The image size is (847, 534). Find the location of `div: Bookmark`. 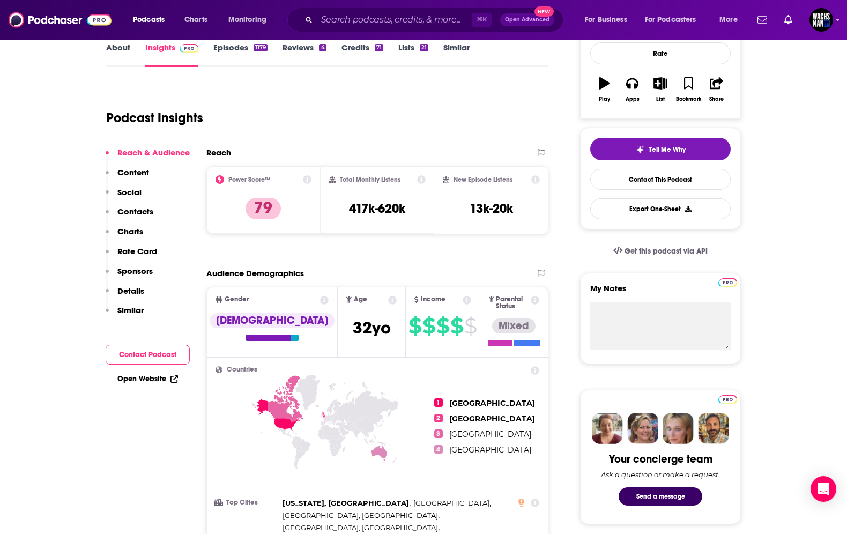

div: Bookmark is located at coordinates (689, 99).